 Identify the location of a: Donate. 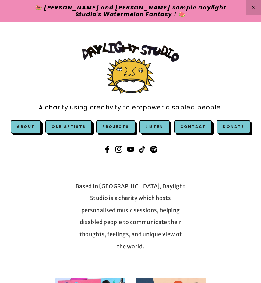
(233, 127).